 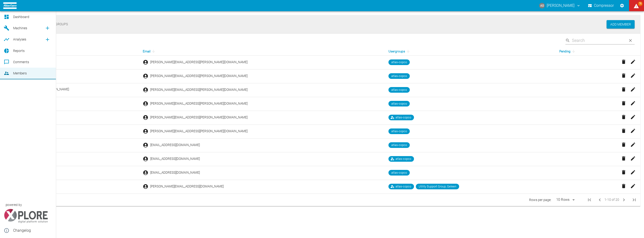 What do you see at coordinates (542, 6) in the screenshot?
I see `div: AS` at bounding box center [542, 6].